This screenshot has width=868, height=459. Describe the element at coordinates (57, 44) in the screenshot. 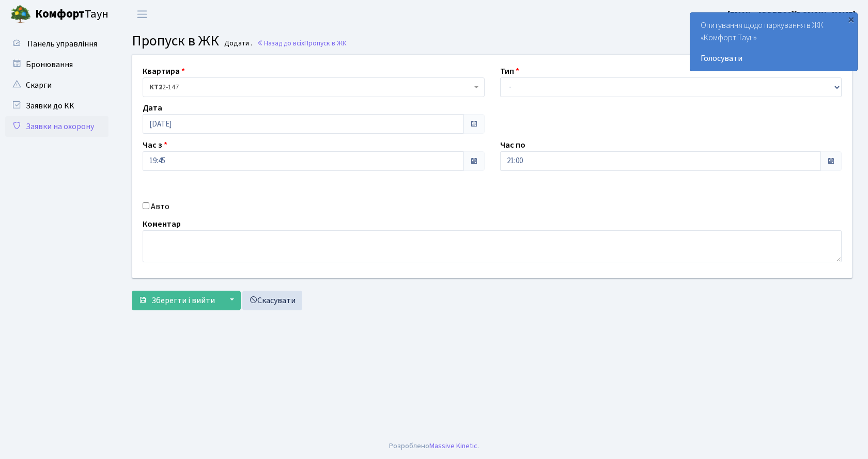

I see `a: Панель управління` at that location.